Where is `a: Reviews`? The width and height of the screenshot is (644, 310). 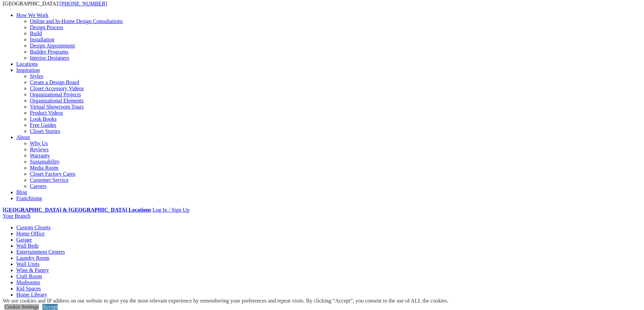
a: Reviews is located at coordinates (39, 149).